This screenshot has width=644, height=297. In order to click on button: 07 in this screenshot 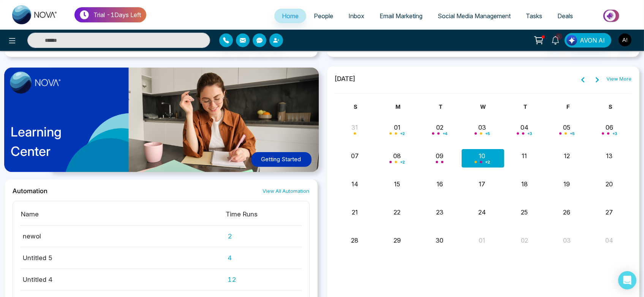, I will do `click(355, 156)`.